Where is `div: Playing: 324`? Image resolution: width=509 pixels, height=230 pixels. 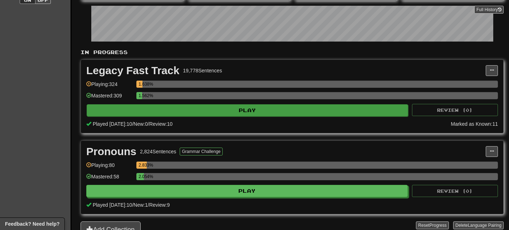 div: Playing: 324 is located at coordinates (110, 86).